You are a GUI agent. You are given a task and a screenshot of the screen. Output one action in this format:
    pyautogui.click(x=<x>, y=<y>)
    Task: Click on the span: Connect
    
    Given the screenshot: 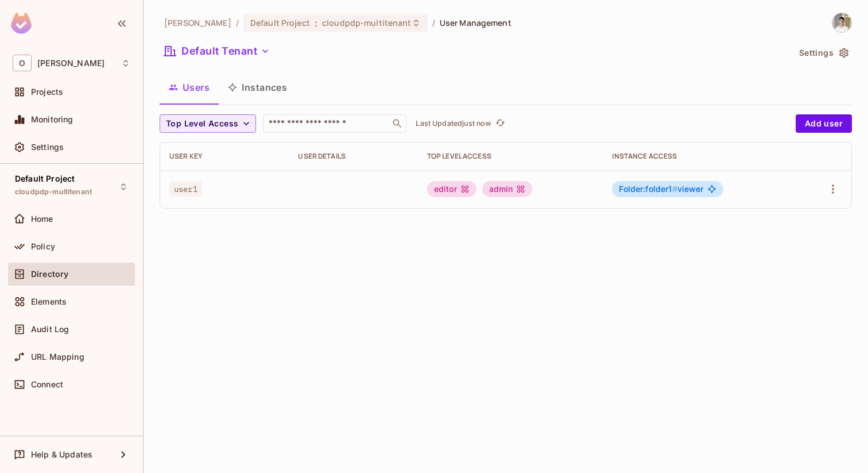 What is the action you would take?
    pyautogui.click(x=47, y=385)
    